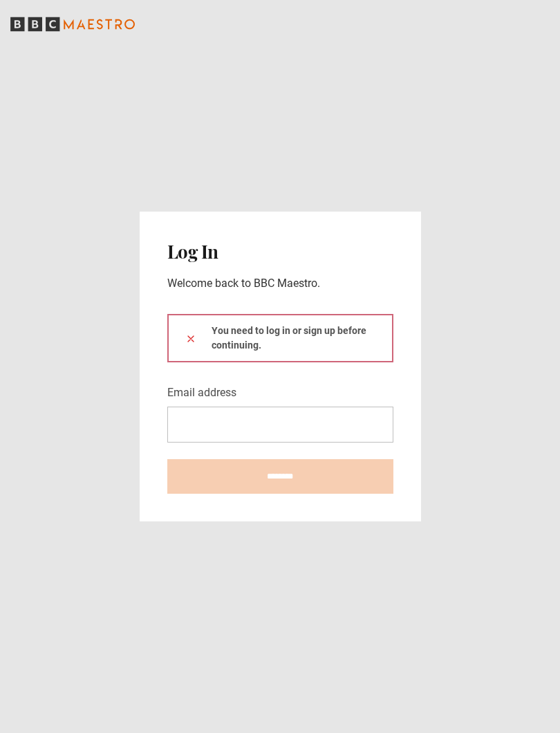 The width and height of the screenshot is (560, 733). What do you see at coordinates (73, 24) in the screenshot?
I see `a: BBC Maestro` at bounding box center [73, 24].